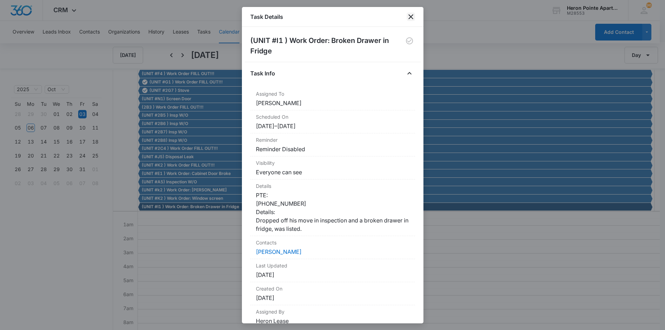 The width and height of the screenshot is (665, 330). I want to click on h4: Task Info, so click(263, 73).